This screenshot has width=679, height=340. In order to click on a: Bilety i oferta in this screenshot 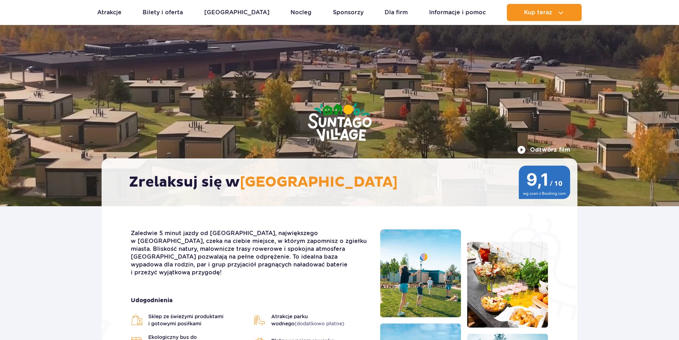, I will do `click(163, 12)`.